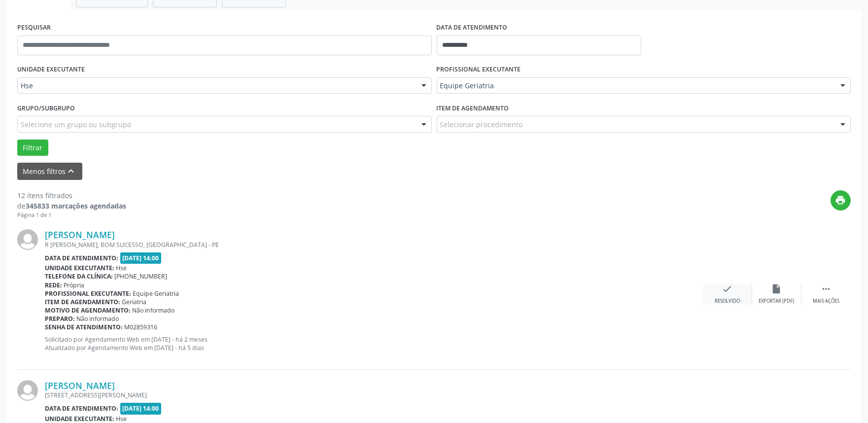  What do you see at coordinates (60, 318) in the screenshot?
I see `b: Preparo:` at bounding box center [60, 318].